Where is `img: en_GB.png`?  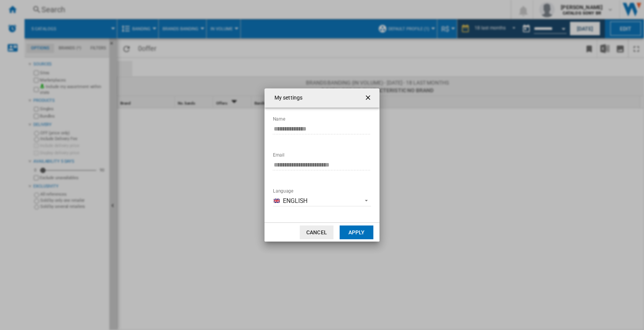 img: en_GB.png is located at coordinates (277, 200).